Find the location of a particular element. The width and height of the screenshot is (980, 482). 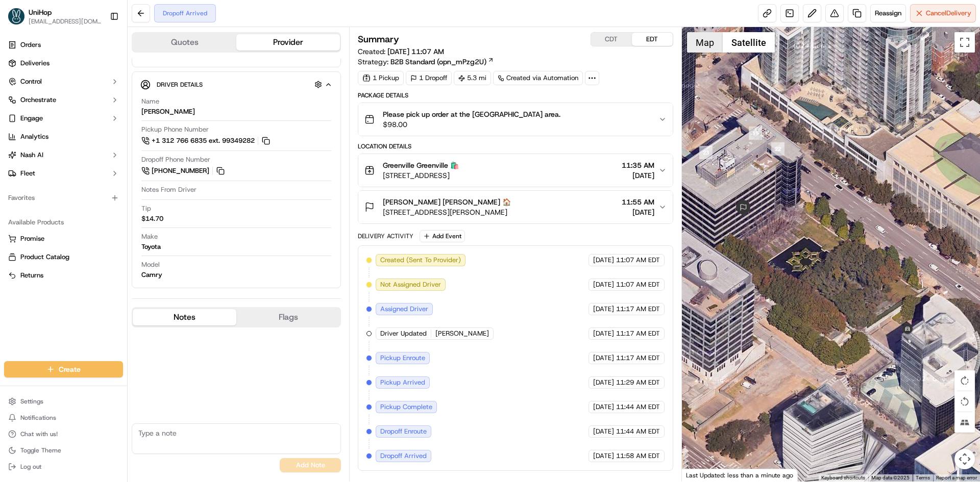

span: Control is located at coordinates (31, 82).